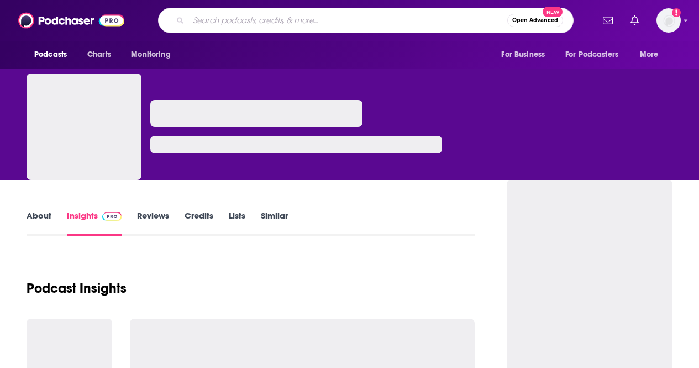 The width and height of the screenshot is (699, 368). I want to click on a: Credits, so click(199, 223).